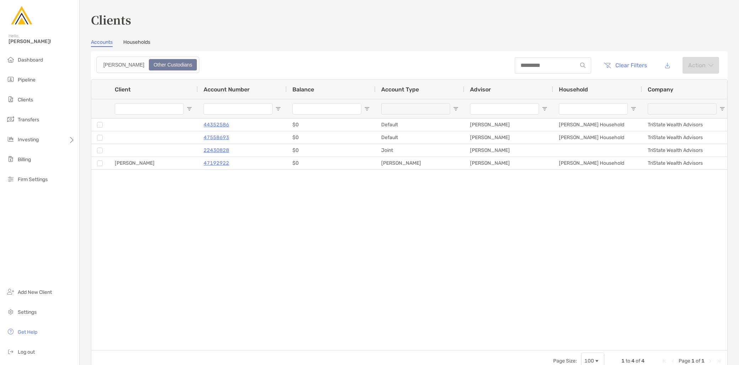 This screenshot has height=365, width=739. What do you see at coordinates (123, 89) in the screenshot?
I see `span: Client` at bounding box center [123, 89].